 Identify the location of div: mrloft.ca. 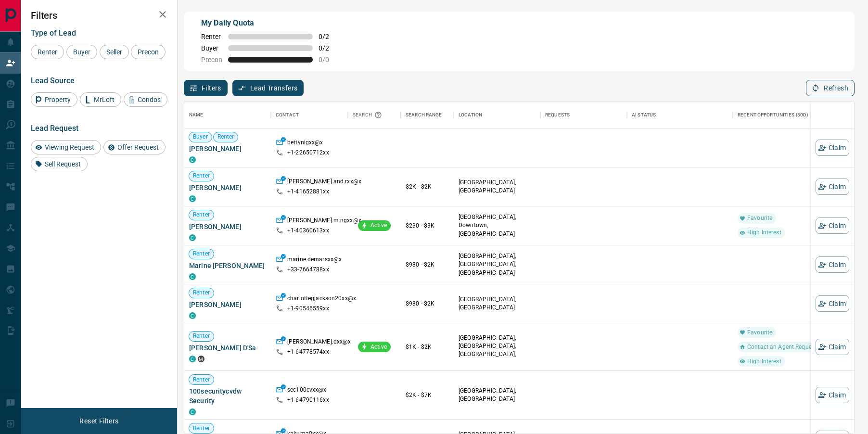
(201, 359).